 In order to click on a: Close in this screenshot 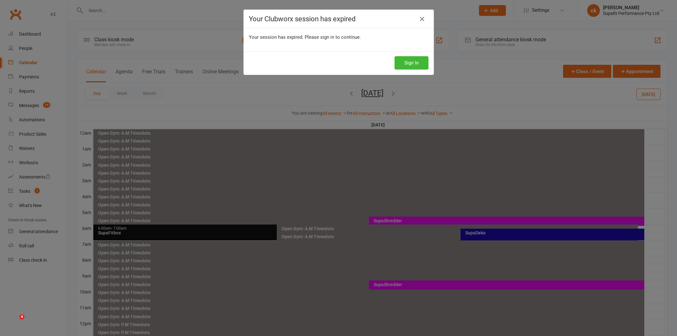, I will do `click(422, 19)`.